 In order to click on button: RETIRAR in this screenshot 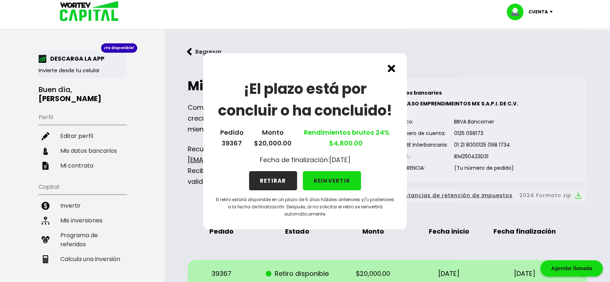, I will do `click(273, 181)`.